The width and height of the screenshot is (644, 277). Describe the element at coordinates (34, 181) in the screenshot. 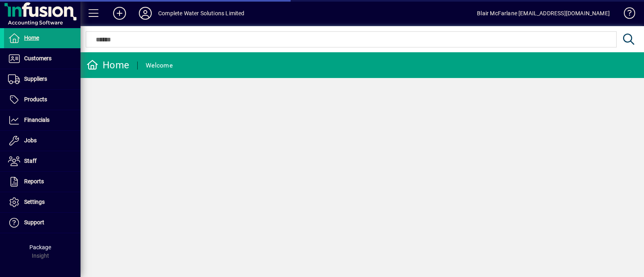

I see `span: Reports` at that location.